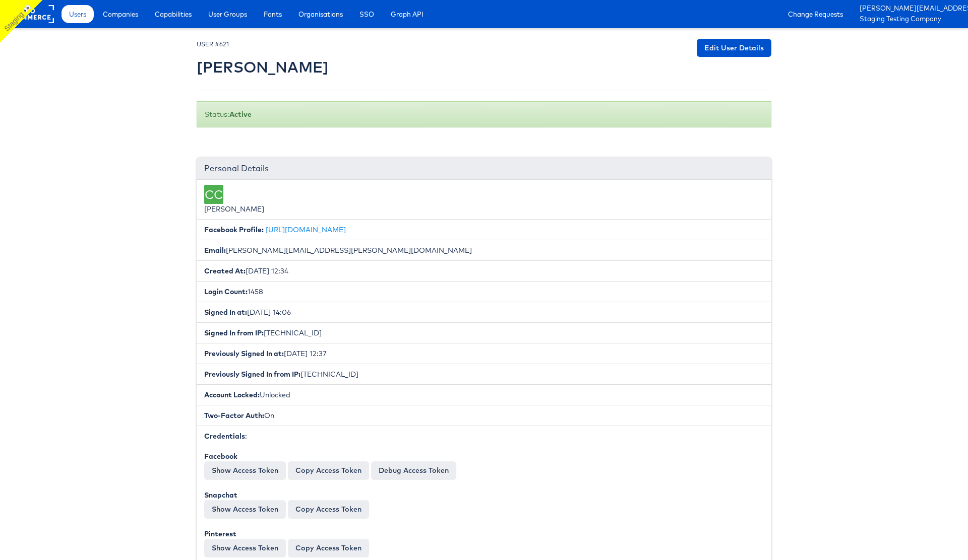 The image size is (968, 560). Describe the element at coordinates (121, 14) in the screenshot. I see `a: Companies` at that location.